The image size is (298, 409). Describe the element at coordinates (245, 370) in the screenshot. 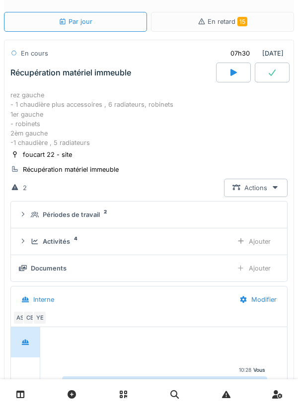

I see `div: 10:28` at that location.